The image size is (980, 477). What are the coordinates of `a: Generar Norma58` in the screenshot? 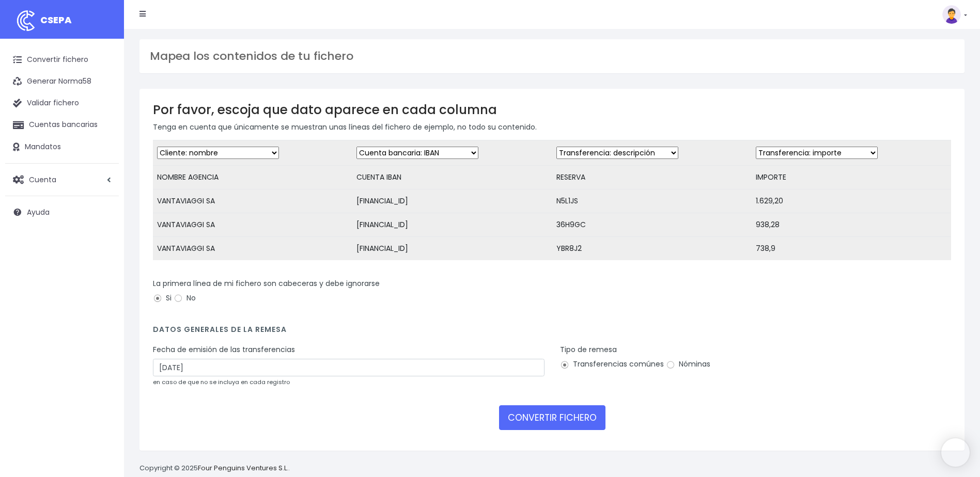 It's located at (62, 82).